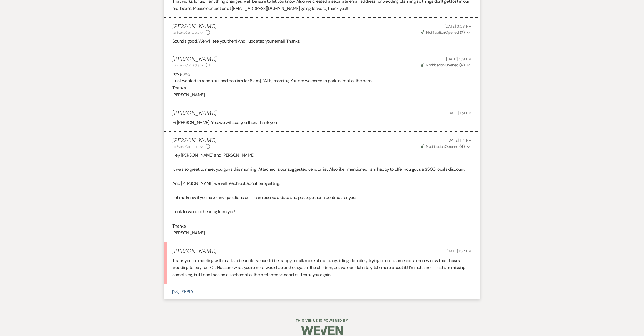 The width and height of the screenshot is (644, 336). Describe the element at coordinates (462, 65) in the screenshot. I see `strong: ( 6 )` at that location.